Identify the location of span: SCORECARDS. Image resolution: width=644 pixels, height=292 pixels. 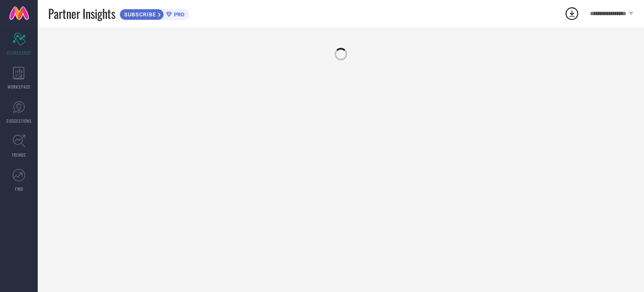
(19, 53).